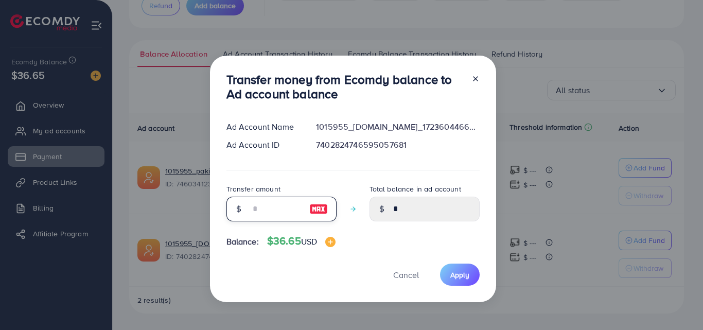 The width and height of the screenshot is (703, 330). I want to click on span: Cancel, so click(406, 275).